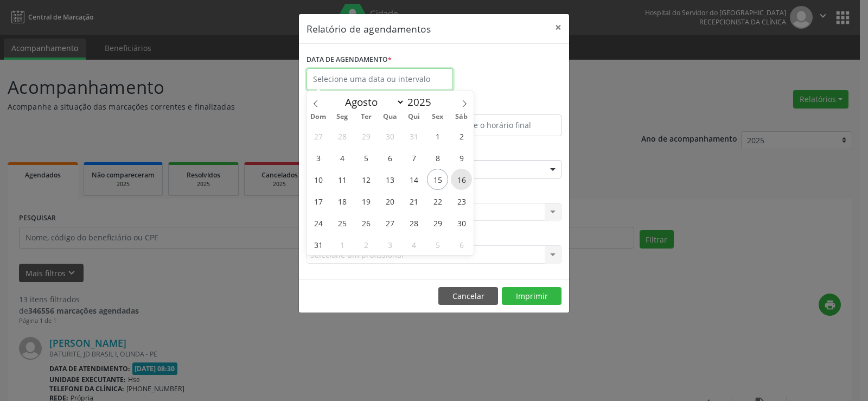 This screenshot has height=401, width=868. Describe the element at coordinates (462, 117) in the screenshot. I see `span: Sáb` at that location.